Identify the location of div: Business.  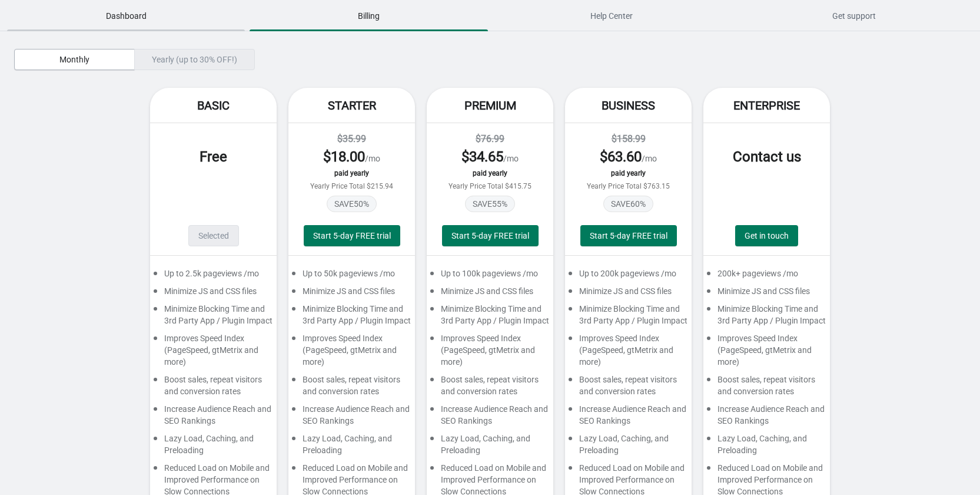
(628, 106).